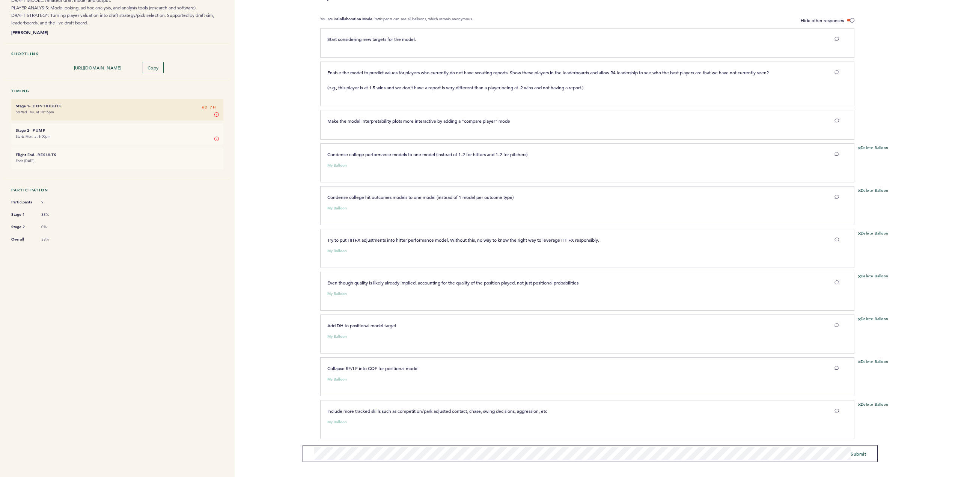 This screenshot has width=961, height=477. What do you see at coordinates (117, 130) in the screenshot?
I see `h6: - Pump` at bounding box center [117, 130].